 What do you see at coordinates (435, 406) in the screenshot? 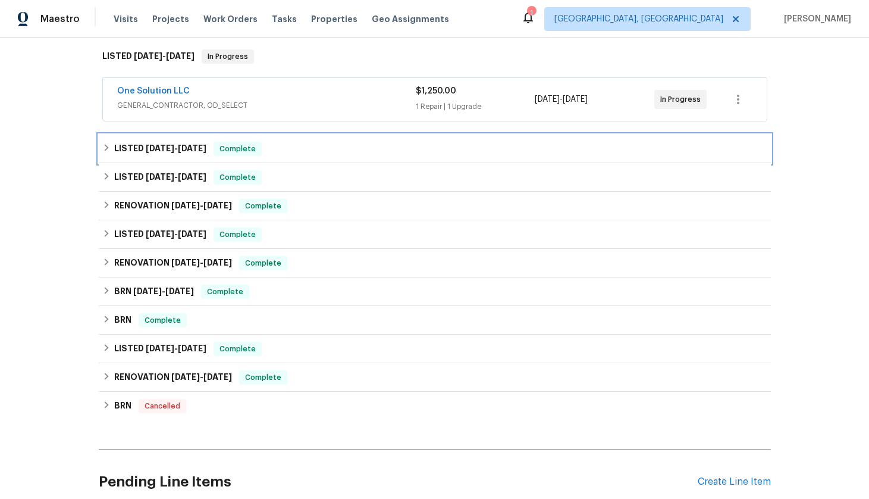
I see `div: BRN Cancelled` at bounding box center [435, 406].